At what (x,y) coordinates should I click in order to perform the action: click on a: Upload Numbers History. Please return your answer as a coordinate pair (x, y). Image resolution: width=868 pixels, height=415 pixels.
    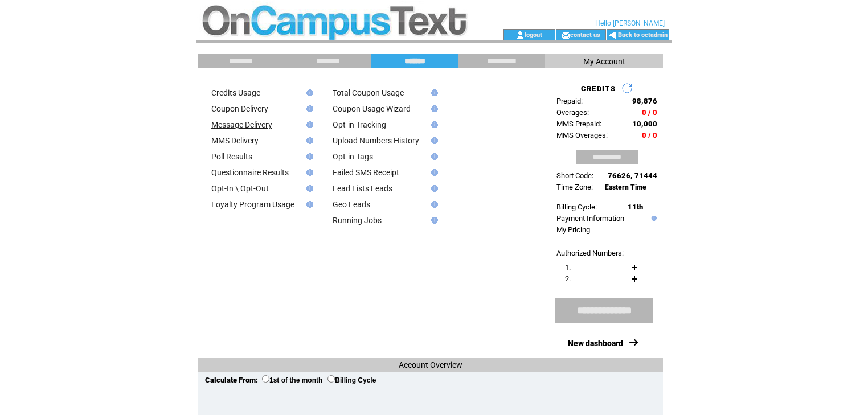
    Looking at the image, I should click on (376, 141).